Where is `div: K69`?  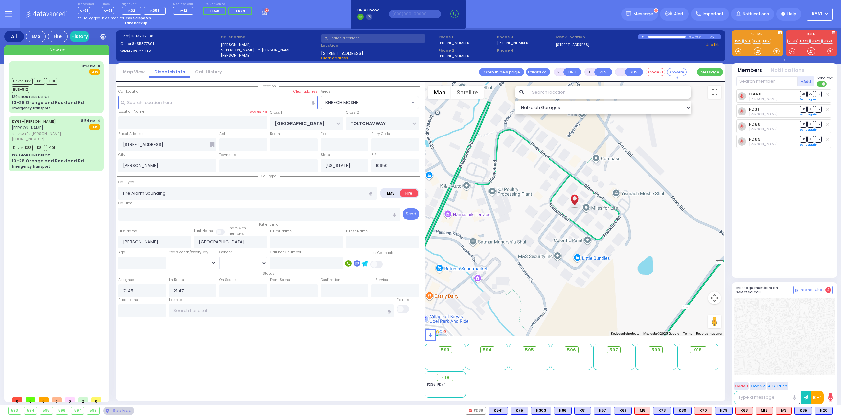 div: K69 is located at coordinates (623, 411).